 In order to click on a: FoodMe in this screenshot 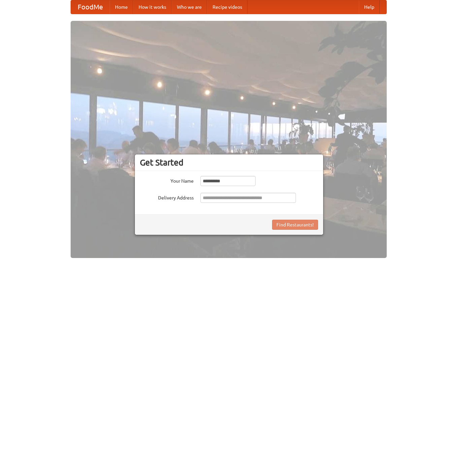, I will do `click(90, 7)`.